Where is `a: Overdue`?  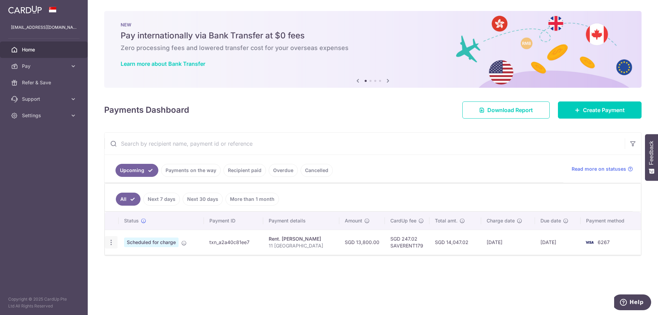
a: Overdue is located at coordinates (283, 170).